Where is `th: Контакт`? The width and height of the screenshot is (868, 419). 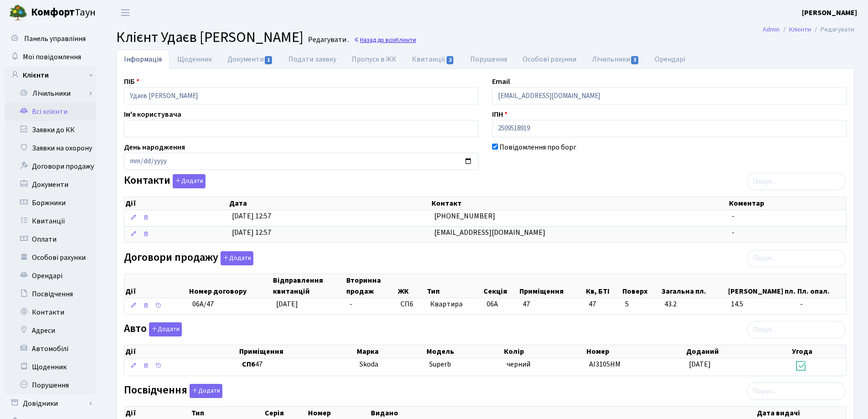
th: Контакт is located at coordinates (579, 203).